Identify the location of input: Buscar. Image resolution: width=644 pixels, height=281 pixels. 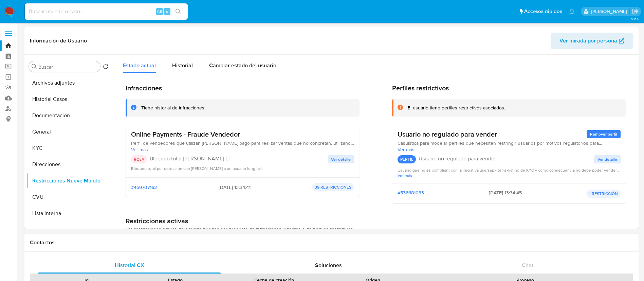
(68, 67).